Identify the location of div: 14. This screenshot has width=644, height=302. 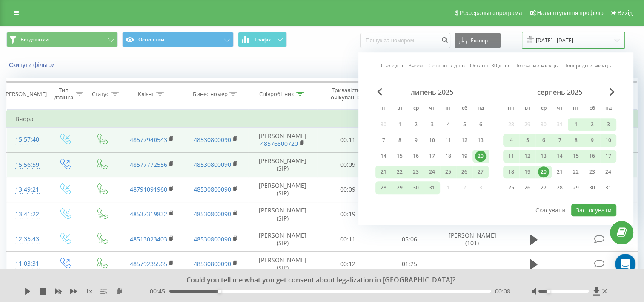
(383, 156).